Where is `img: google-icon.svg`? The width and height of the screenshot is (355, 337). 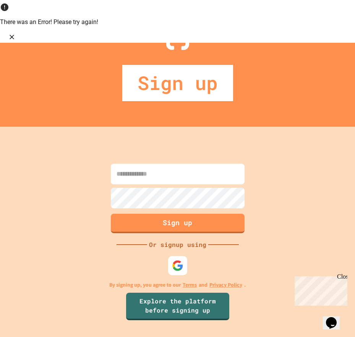 img: google-icon.svg is located at coordinates (178, 266).